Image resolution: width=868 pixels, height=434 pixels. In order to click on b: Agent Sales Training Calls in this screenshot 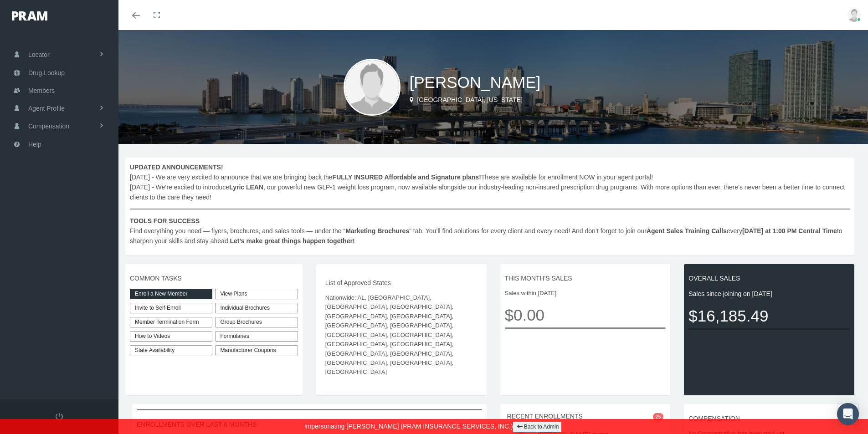, I will do `click(687, 231)`.